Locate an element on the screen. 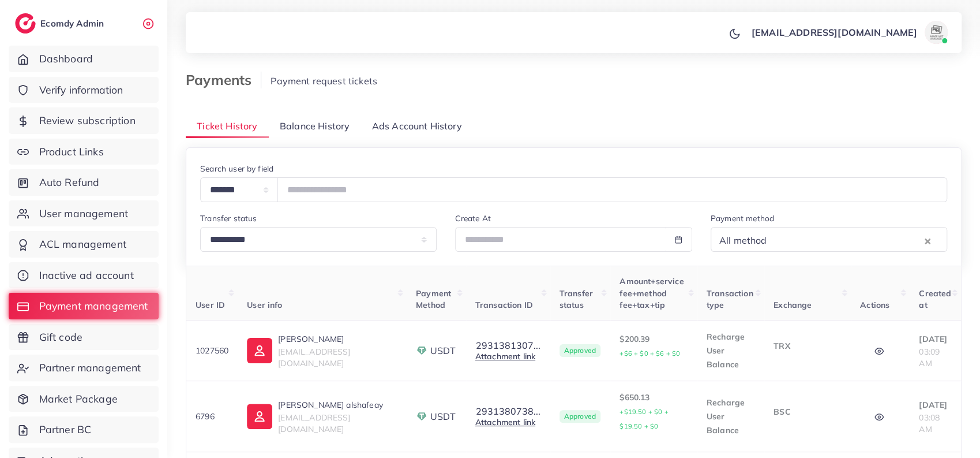  button: Clear Selected is located at coordinates (928, 240).